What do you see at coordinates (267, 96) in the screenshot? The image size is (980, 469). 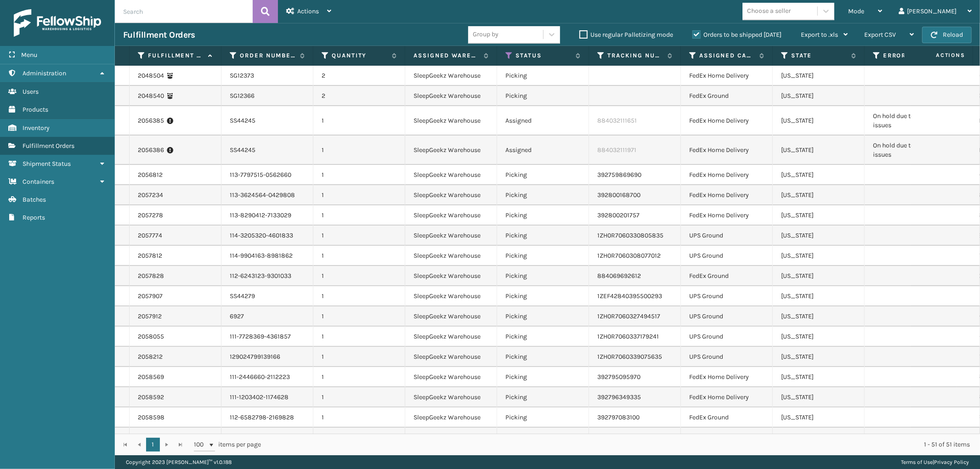 I see `td: SG12366` at bounding box center [267, 96].